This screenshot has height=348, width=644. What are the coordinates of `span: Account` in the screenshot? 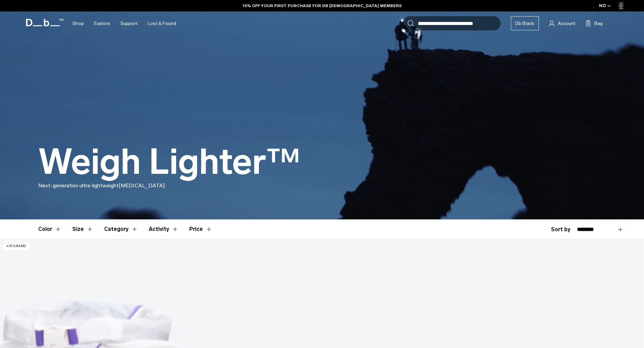 It's located at (567, 24).